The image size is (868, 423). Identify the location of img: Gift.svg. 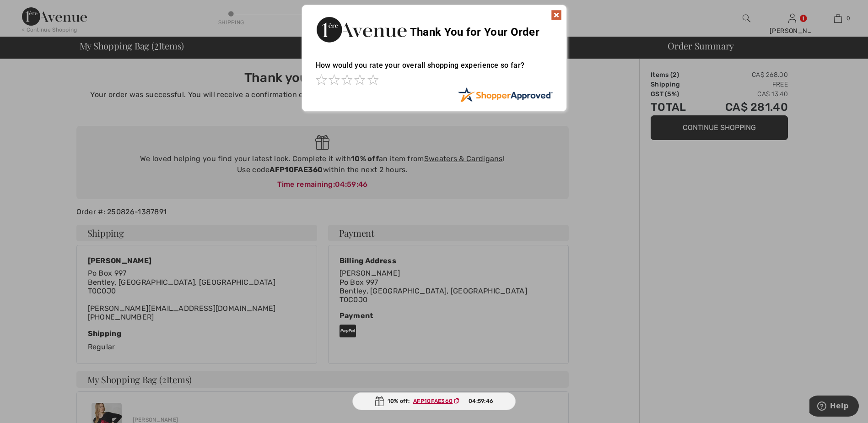
(379, 401).